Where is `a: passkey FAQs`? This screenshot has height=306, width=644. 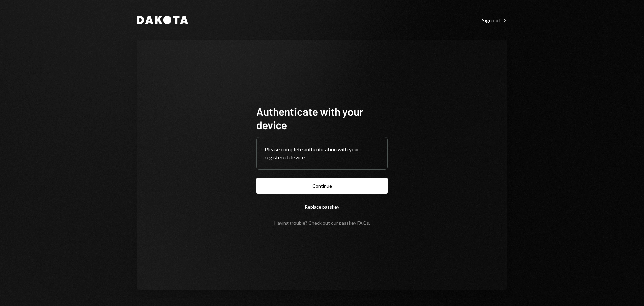 a: passkey FAQs is located at coordinates (354, 223).